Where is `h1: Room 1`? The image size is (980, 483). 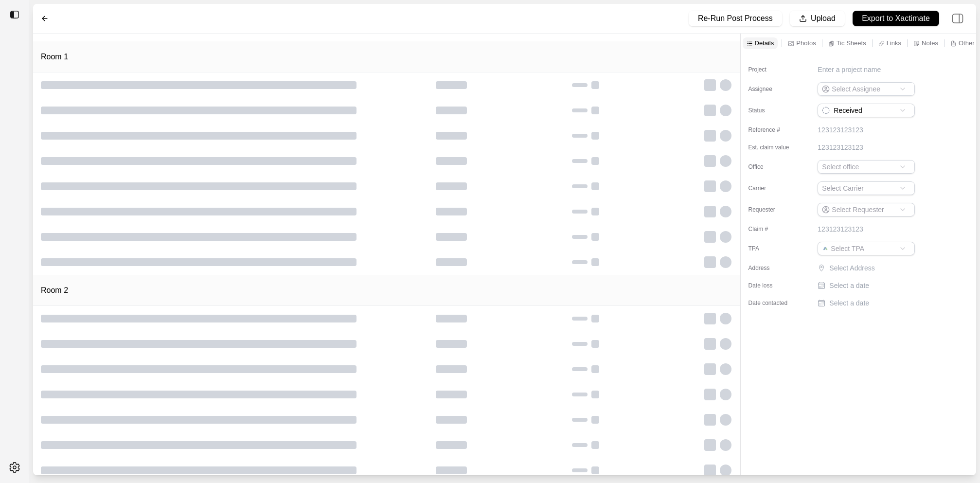 h1: Room 1 is located at coordinates (54, 57).